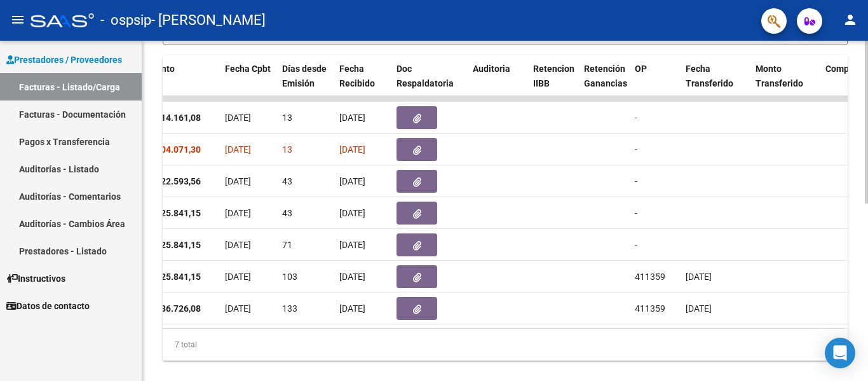  Describe the element at coordinates (779, 76) in the screenshot. I see `span: Monto Transferido` at that location.